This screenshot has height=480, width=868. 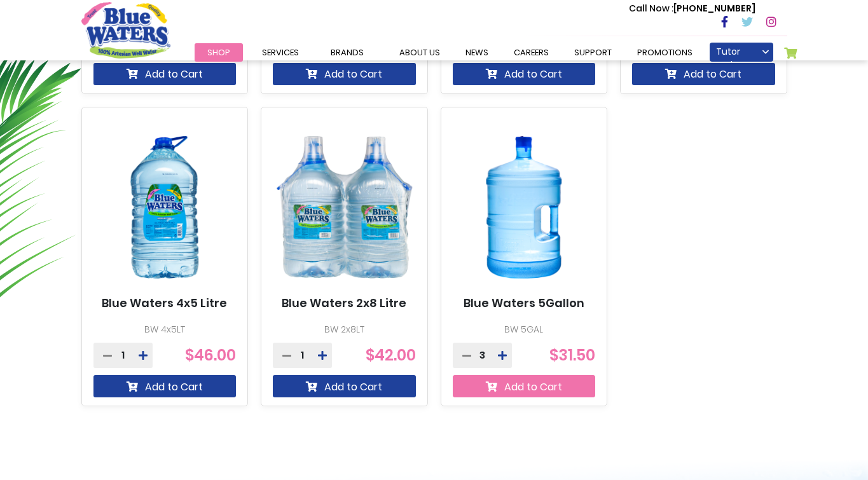 I want to click on a: Promotions, so click(x=664, y=52).